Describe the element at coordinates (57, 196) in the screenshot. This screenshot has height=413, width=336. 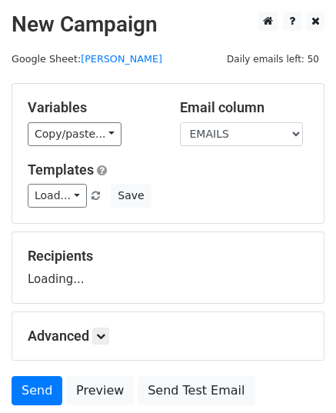
I see `a: Load...` at that location.